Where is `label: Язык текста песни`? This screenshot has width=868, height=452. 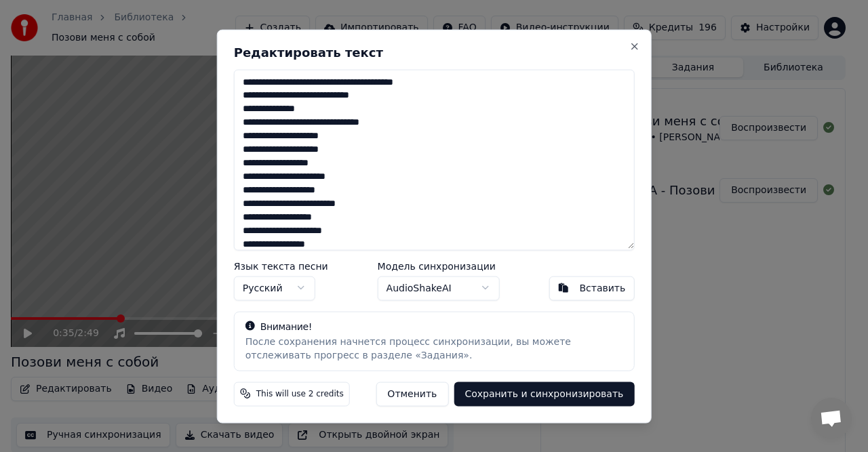
label: Язык текста песни is located at coordinates (281, 266).